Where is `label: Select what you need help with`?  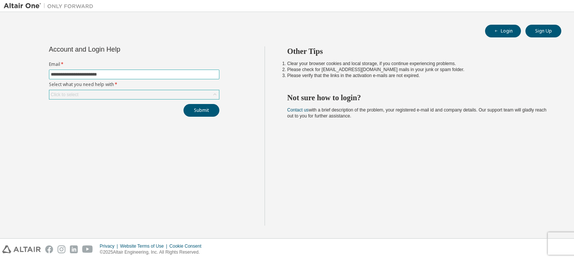
label: Select what you need help with is located at coordinates (134, 84).